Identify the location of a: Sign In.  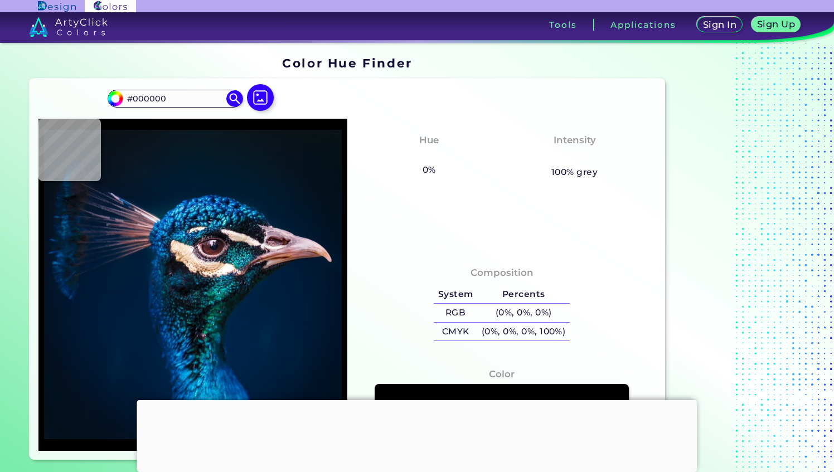
(720, 25).